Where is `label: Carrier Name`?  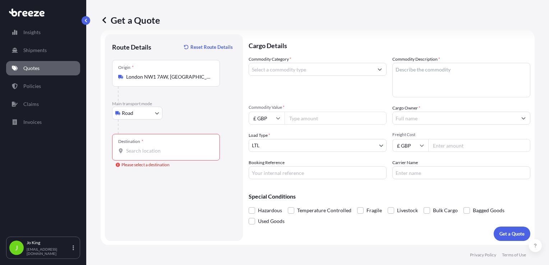 label: Carrier Name is located at coordinates (405, 163).